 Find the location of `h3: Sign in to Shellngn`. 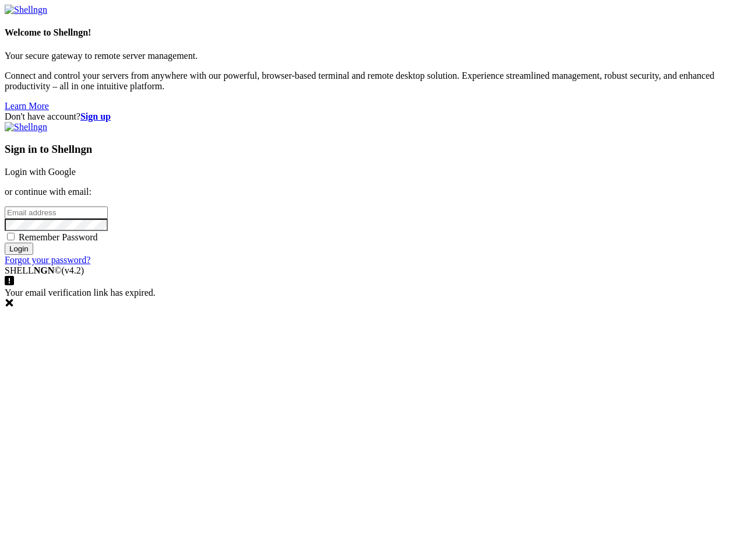

h3: Sign in to Shellngn is located at coordinates (373, 149).